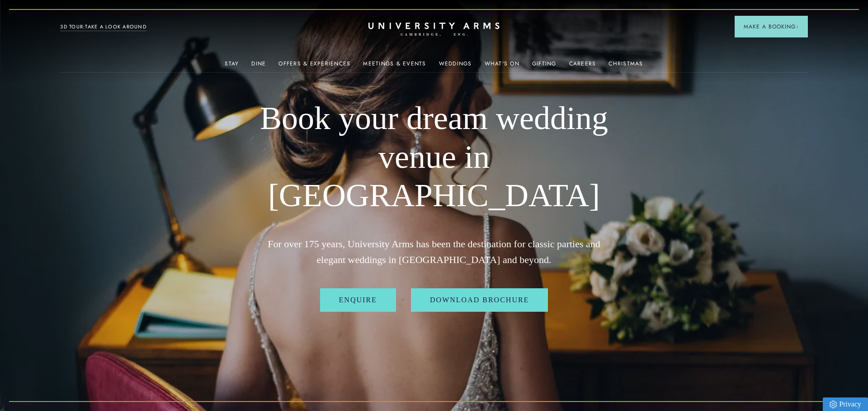  I want to click on button: Make a BookingArrow icon, so click(771, 26).